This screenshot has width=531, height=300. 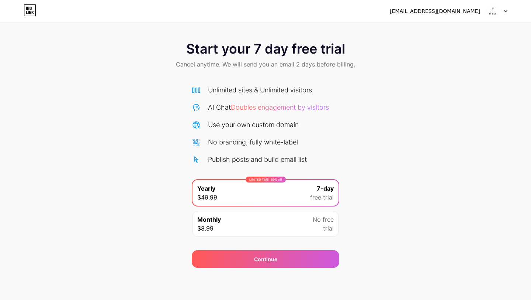 I want to click on div: No branding, fully white-label, so click(x=253, y=142).